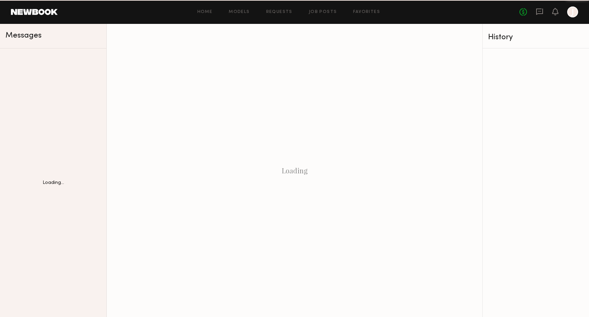 The height and width of the screenshot is (317, 589). Describe the element at coordinates (279, 12) in the screenshot. I see `a: Requests` at that location.